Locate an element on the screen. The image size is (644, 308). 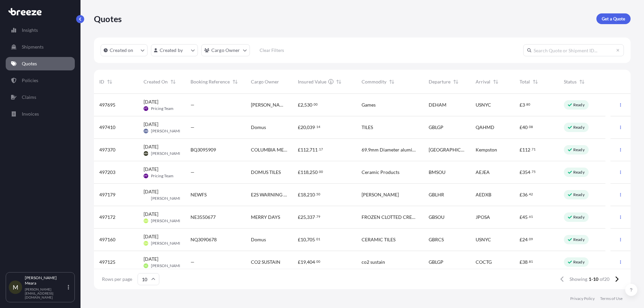
a: Get a Quote is located at coordinates (613, 19).